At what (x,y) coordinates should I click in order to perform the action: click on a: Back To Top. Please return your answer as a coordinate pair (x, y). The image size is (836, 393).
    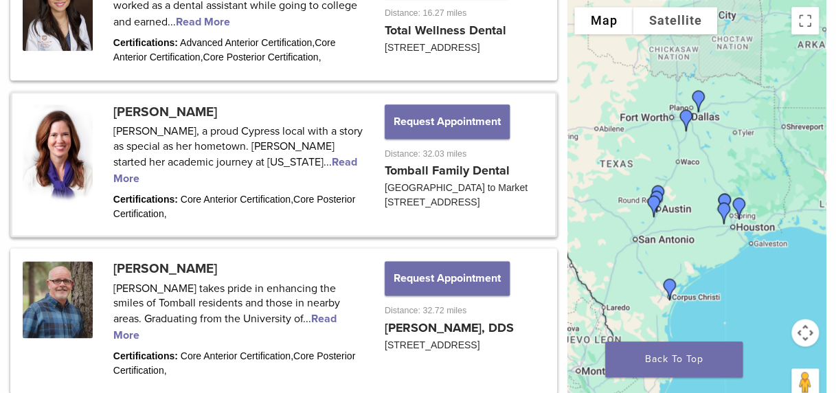
    Looking at the image, I should click on (674, 359).